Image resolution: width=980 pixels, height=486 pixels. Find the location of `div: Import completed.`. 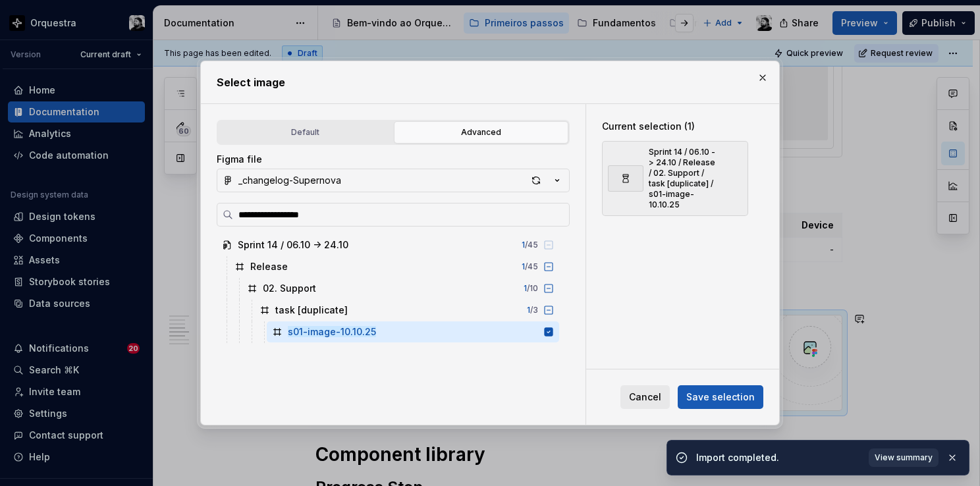

div: Import completed. is located at coordinates (778, 458).